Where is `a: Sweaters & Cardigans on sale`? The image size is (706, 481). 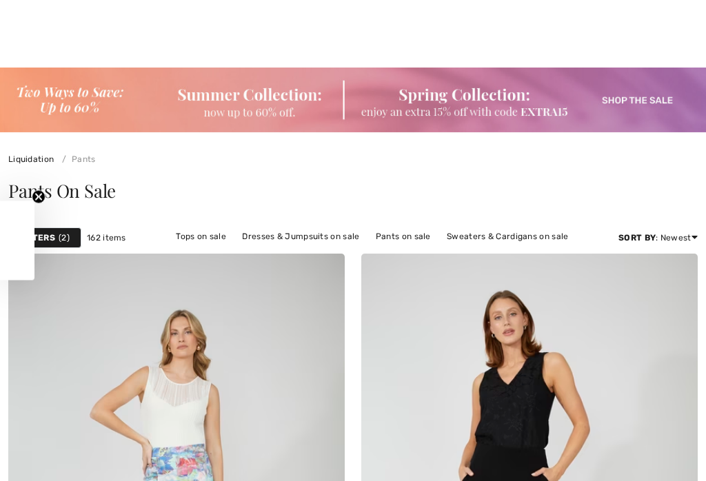
a: Sweaters & Cardigans on sale is located at coordinates (508, 237).